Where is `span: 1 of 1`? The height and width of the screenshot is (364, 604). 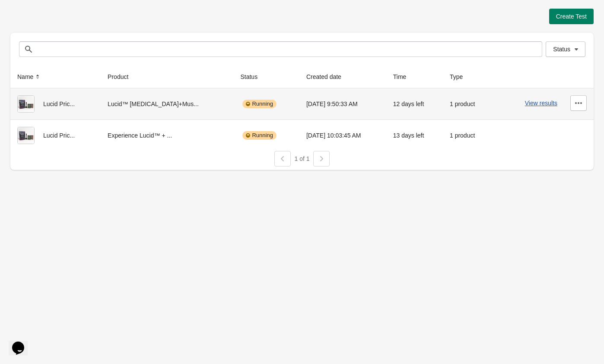
span: 1 of 1 is located at coordinates (302, 159).